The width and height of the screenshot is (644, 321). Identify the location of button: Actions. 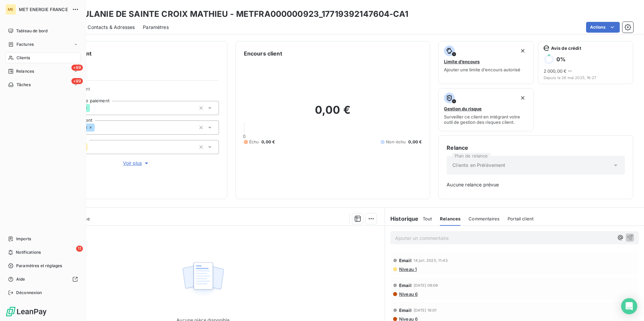
(603, 27).